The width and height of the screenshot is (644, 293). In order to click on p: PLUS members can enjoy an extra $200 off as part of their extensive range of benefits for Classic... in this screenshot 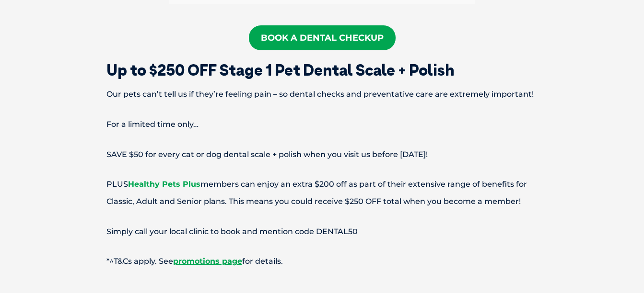, I will do `click(322, 193)`.